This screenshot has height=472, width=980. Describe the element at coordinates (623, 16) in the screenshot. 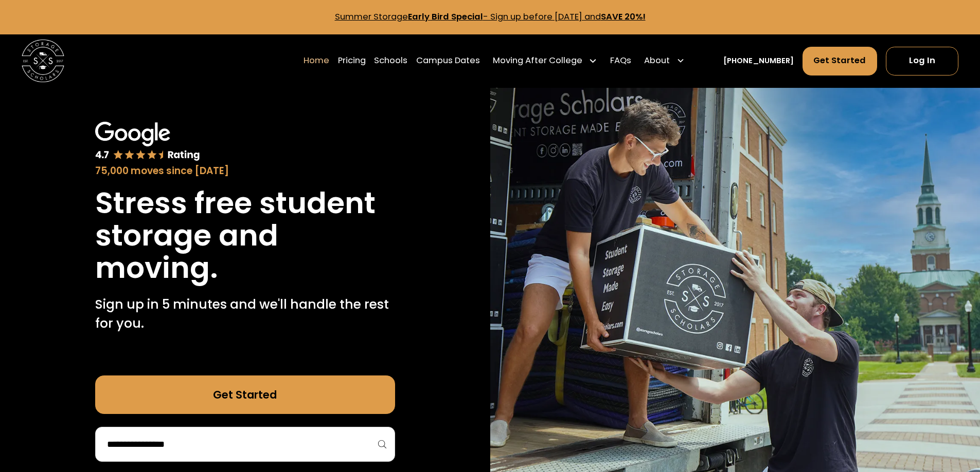

I see `strong: SAVE 20%!` at that location.